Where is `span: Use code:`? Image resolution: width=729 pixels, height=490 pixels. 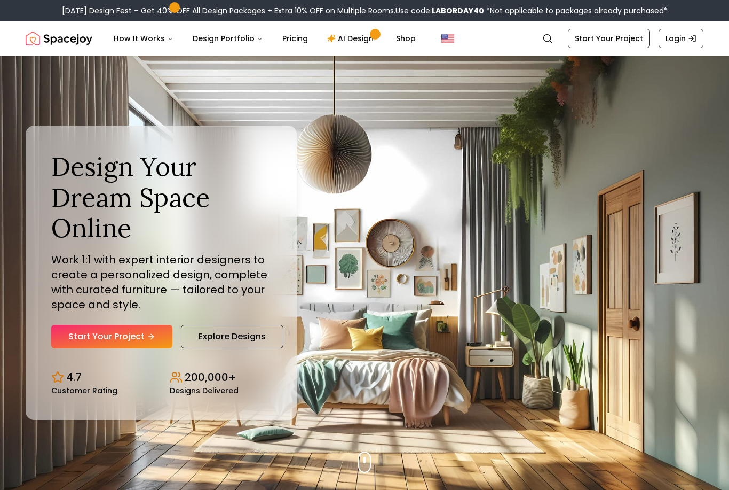
span: Use code: is located at coordinates (440, 11).